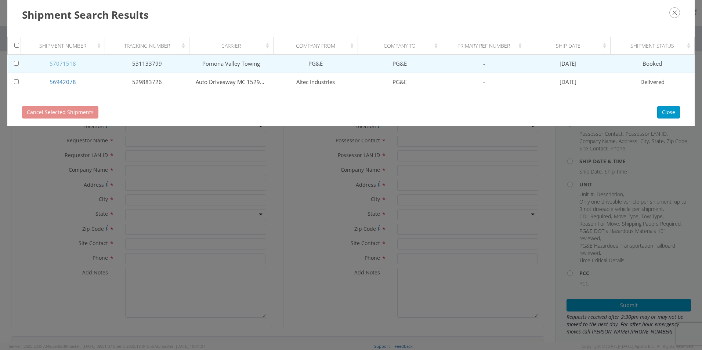 Image resolution: width=702 pixels, height=350 pixels. What do you see at coordinates (652, 82) in the screenshot?
I see `span: Delivered` at bounding box center [652, 82].